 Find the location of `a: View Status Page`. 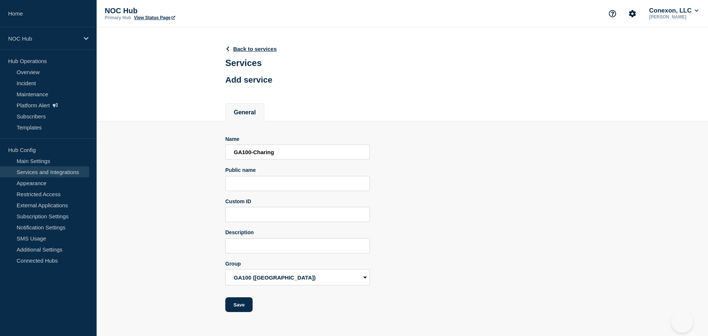

a: View Status Page is located at coordinates (154, 18).